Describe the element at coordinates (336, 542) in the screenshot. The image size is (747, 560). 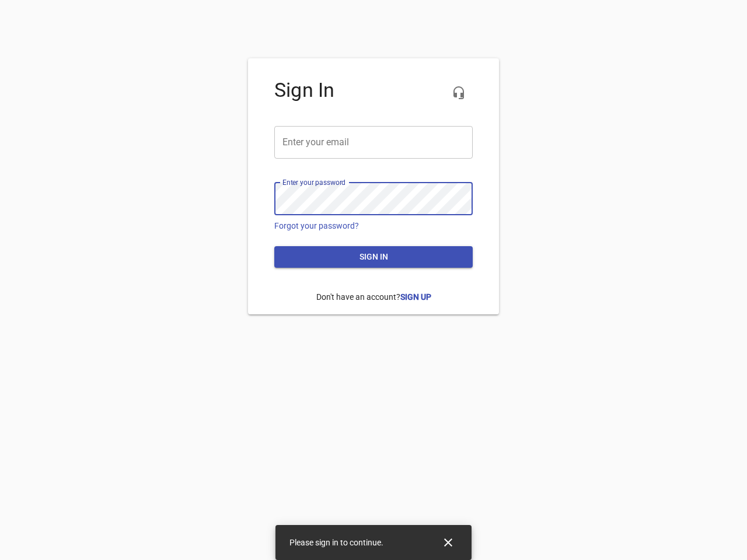
I see `span: Please sign in to continue.` at that location.